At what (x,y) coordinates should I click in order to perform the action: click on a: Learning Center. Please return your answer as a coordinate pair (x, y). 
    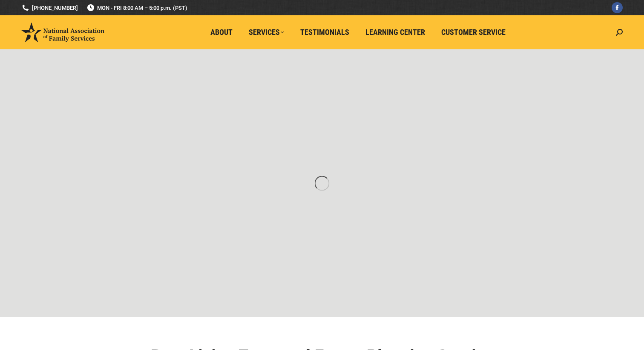
    Looking at the image, I should click on (395, 32).